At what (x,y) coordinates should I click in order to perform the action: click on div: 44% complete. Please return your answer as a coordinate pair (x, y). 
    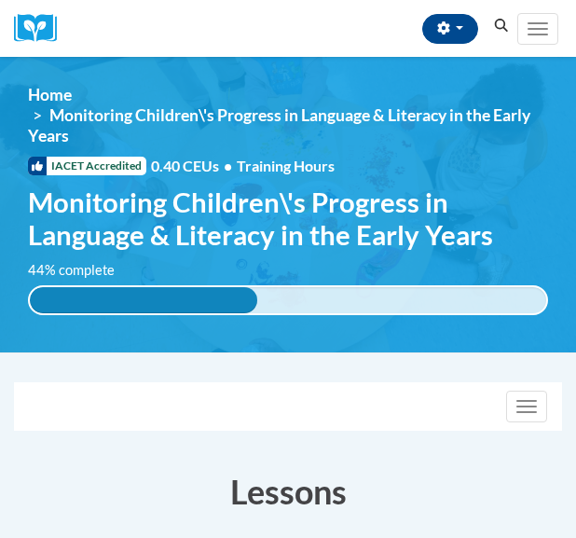
    Looking at the image, I should click on (144, 300).